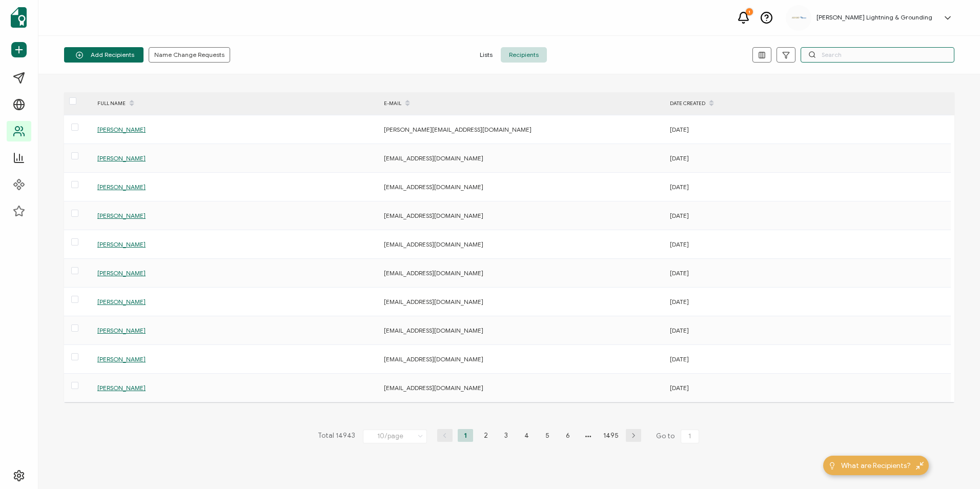 This screenshot has width=980, height=489. I want to click on div: FULL NAME, so click(235, 103).